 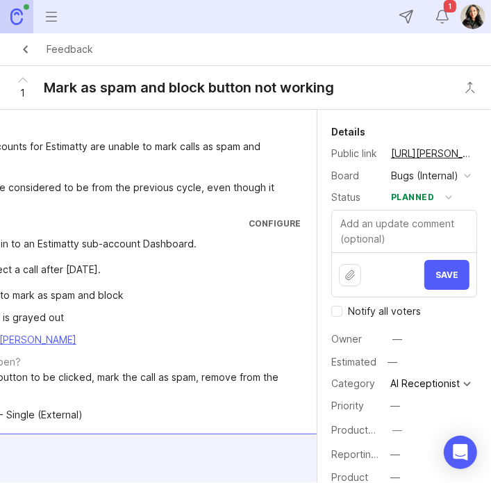 I want to click on div: Estimated, so click(x=354, y=362).